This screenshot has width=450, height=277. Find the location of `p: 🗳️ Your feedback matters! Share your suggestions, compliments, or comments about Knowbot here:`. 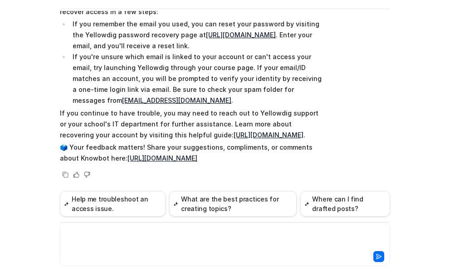

p: 🗳️ Your feedback matters! Share your suggestions, compliments, or comments about Knowbot here: is located at coordinates (193, 153).